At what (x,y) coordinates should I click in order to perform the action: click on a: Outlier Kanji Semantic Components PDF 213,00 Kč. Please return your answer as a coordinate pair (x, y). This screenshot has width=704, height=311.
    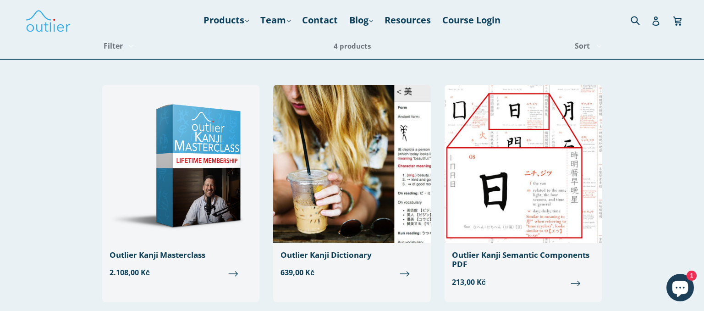
    Looking at the image, I should click on (523, 190).